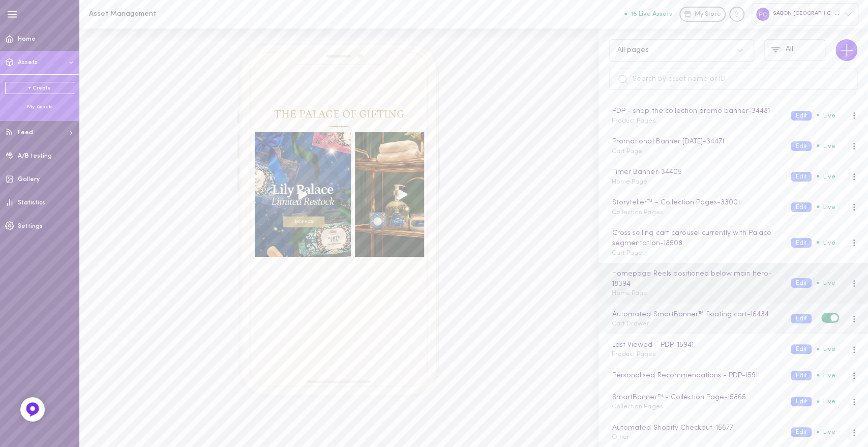  Describe the element at coordinates (651, 14) in the screenshot. I see `a: 15 Live Assets` at that location.